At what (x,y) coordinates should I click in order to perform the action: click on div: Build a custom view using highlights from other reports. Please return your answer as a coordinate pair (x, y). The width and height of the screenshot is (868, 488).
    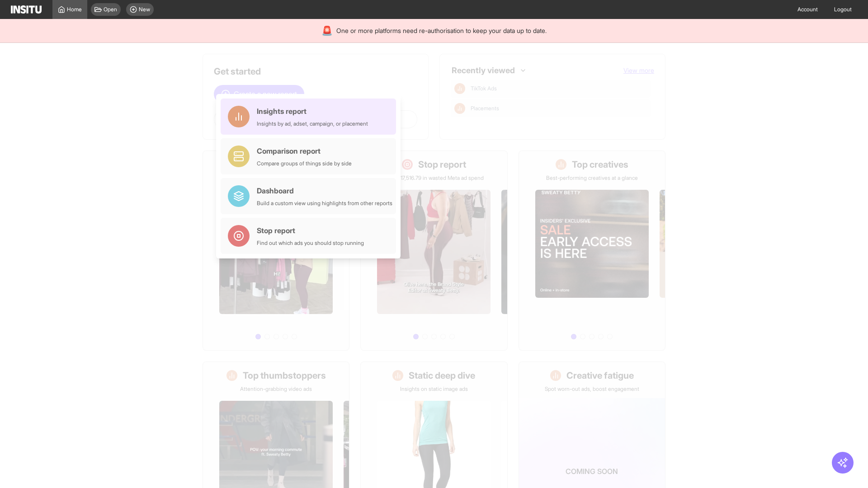
    Looking at the image, I should click on (325, 203).